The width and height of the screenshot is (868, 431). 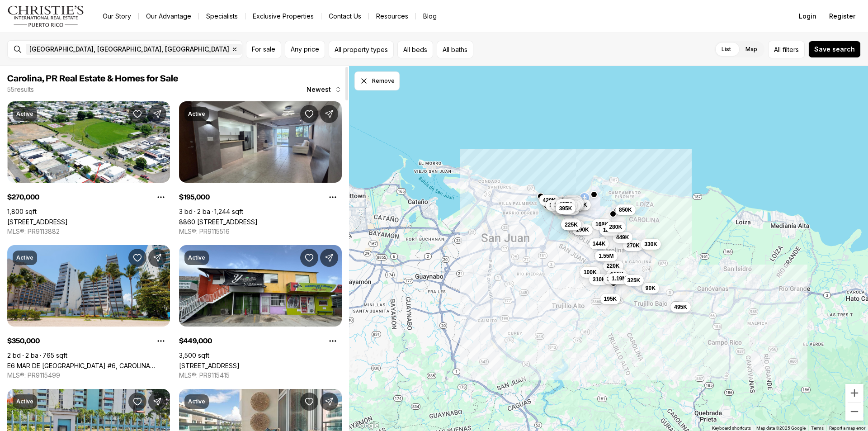 I want to click on button: 1M, so click(x=558, y=205).